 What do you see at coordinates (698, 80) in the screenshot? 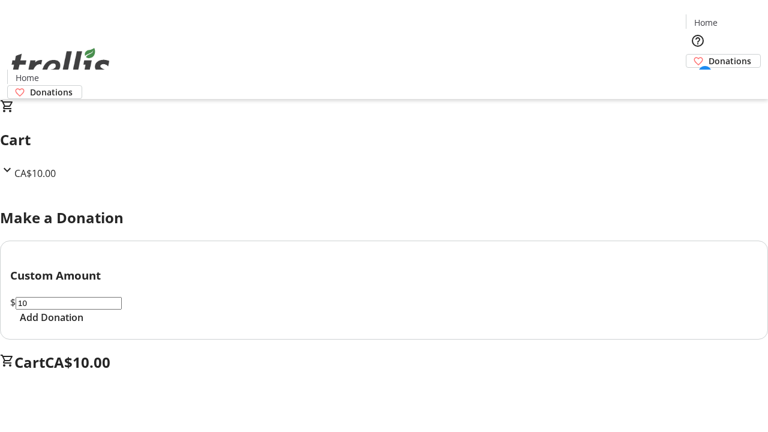
I see `button: Cart` at bounding box center [698, 80].